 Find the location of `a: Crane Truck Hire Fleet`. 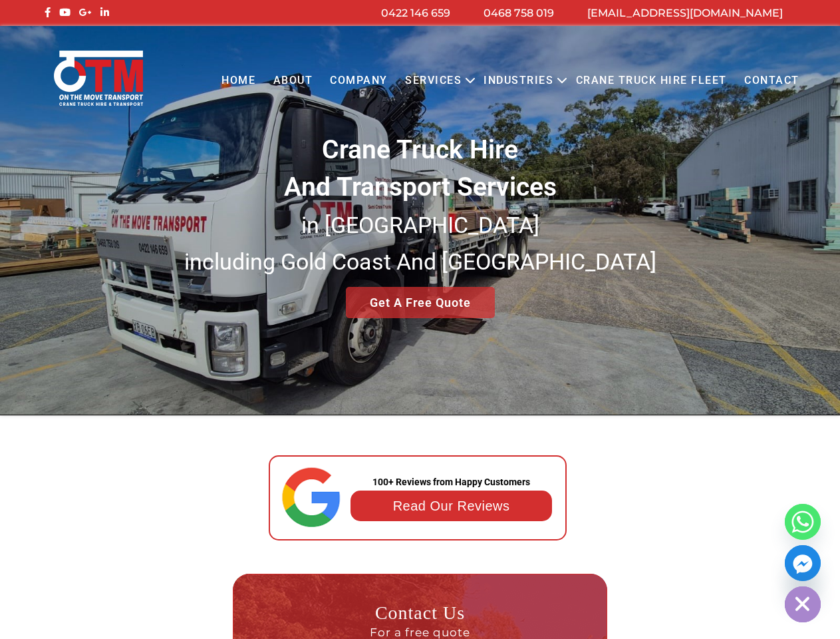

a: Crane Truck Hire Fleet is located at coordinates (651, 81).